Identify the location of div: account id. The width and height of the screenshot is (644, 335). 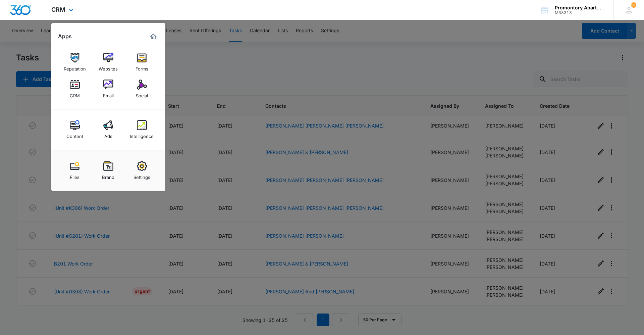
(580, 13).